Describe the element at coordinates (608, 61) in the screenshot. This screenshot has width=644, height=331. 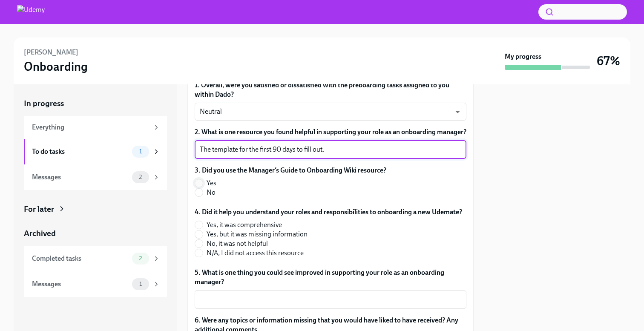
I see `h3: 67%` at that location.